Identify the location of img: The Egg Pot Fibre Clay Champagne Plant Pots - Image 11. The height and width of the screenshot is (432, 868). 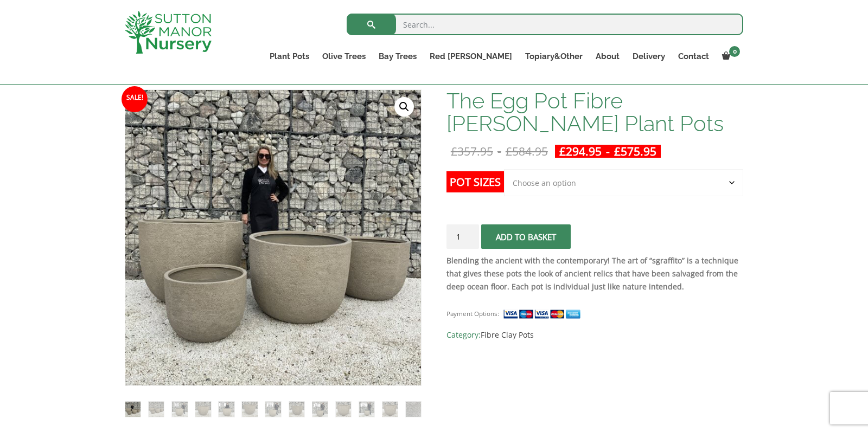
(366, 410).